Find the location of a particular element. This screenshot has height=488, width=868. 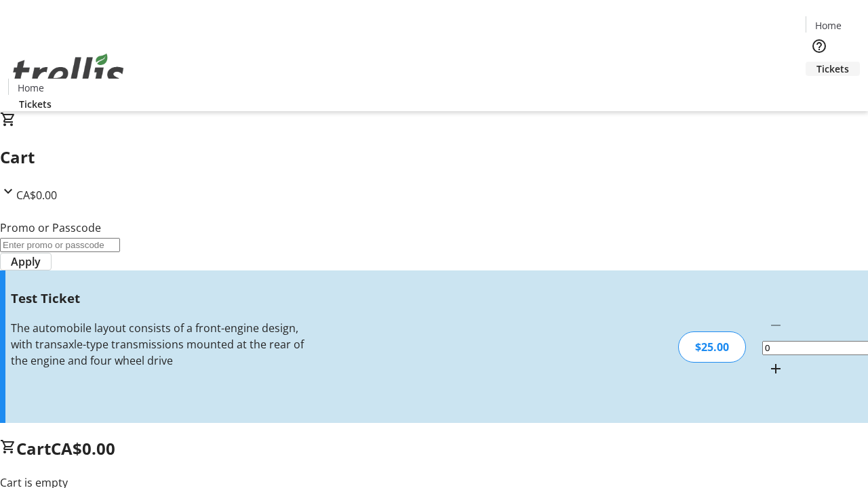

h3: Test Ticket is located at coordinates (159, 298).